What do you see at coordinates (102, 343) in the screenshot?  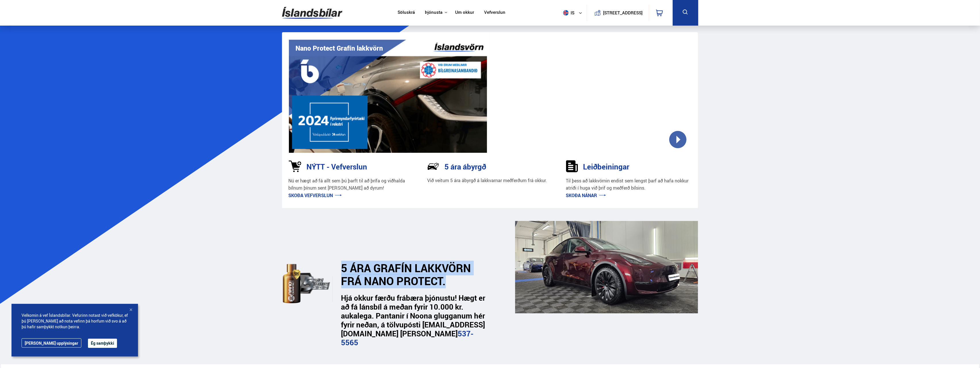 I see `button: Ég samþykki` at bounding box center [102, 343].